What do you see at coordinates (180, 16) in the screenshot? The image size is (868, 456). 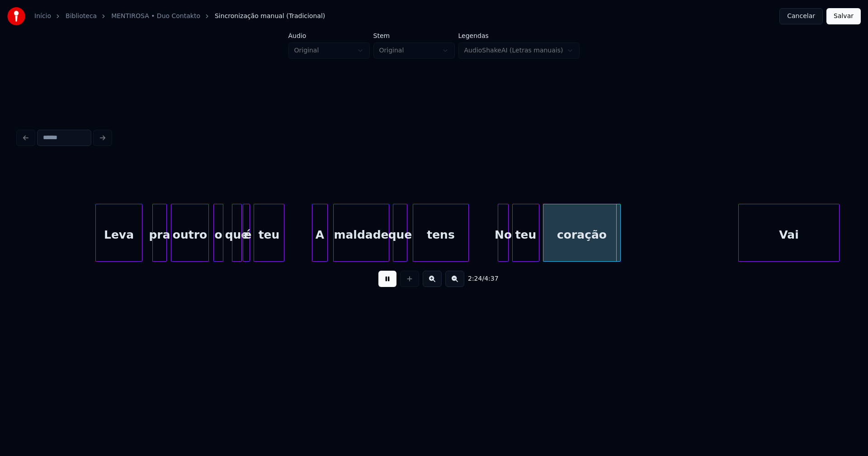 I see `nav: breadcrumb` at bounding box center [180, 16].